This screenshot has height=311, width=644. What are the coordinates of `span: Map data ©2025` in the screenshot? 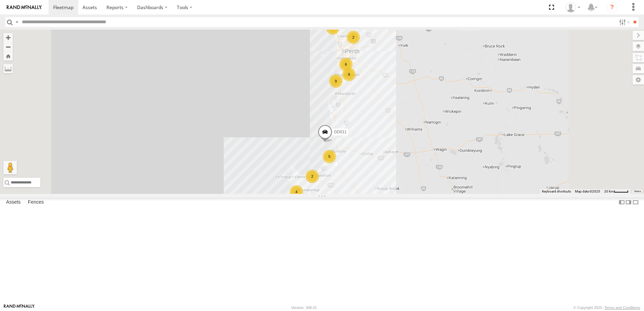 It's located at (588, 191).